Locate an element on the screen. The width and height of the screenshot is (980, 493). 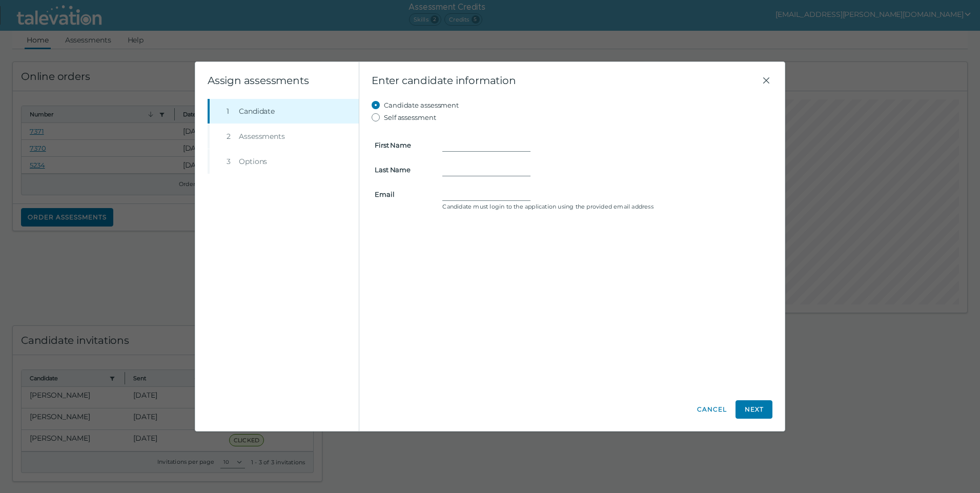
label: First Name is located at coordinates (402, 145).